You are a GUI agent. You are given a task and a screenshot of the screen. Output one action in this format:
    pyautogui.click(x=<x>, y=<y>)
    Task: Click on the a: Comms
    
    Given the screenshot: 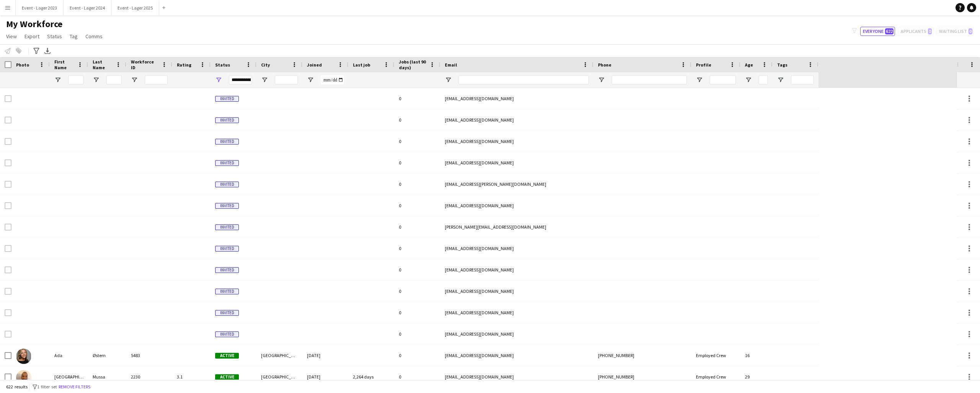 What is the action you would take?
    pyautogui.click(x=94, y=36)
    